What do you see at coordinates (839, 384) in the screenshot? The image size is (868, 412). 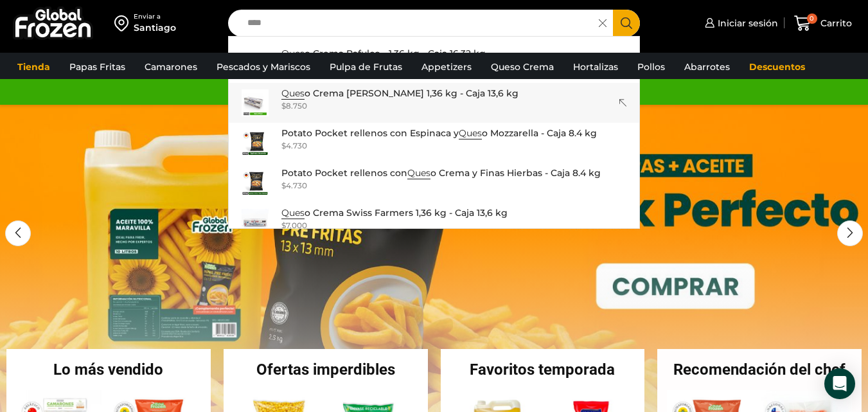 I see `div: Open Intercom Messenger` at bounding box center [839, 384].